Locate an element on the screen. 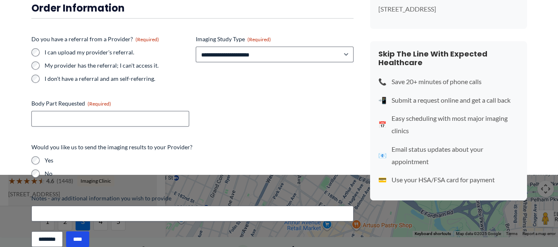  li: Easy scheduling with most major imaging clinics is located at coordinates (448, 124).